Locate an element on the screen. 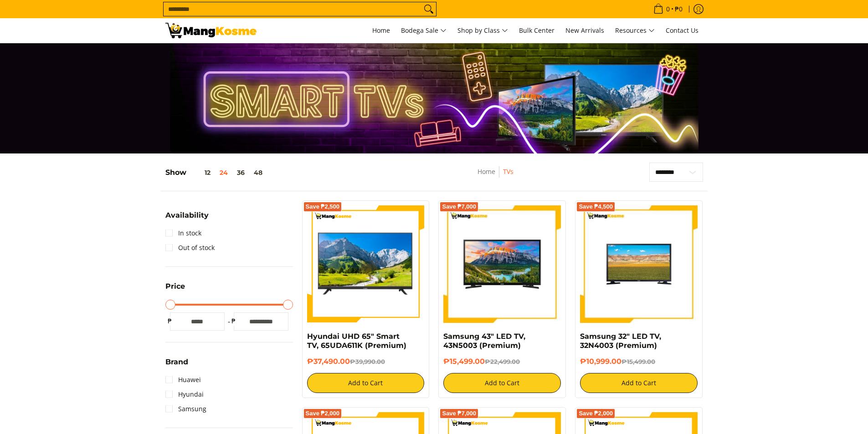  nav: Main Menu is located at coordinates (485, 30).